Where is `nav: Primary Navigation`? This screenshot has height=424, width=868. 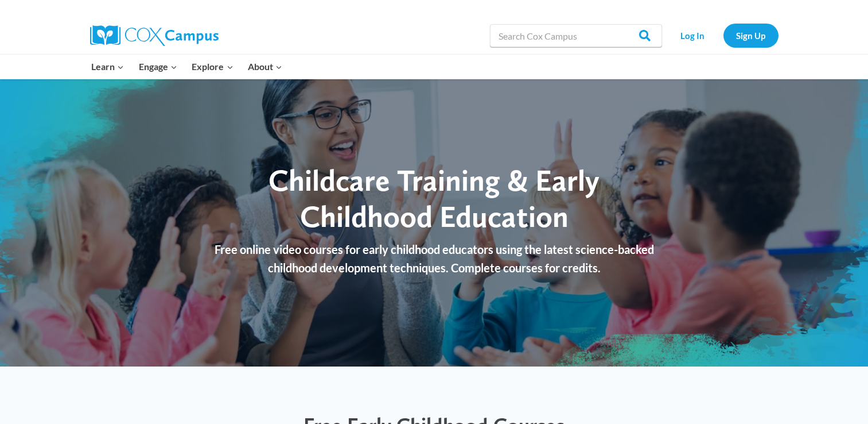 nav: Primary Navigation is located at coordinates (187, 67).